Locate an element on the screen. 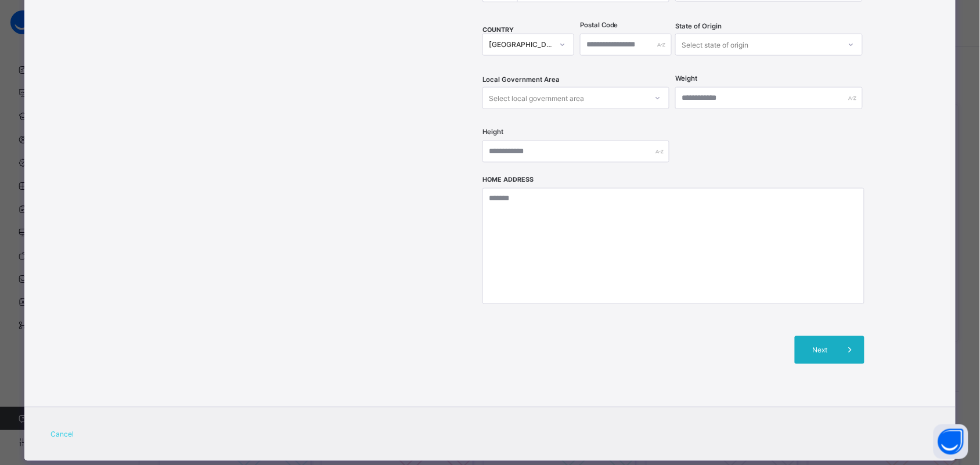  button: Open asap is located at coordinates (951, 442).